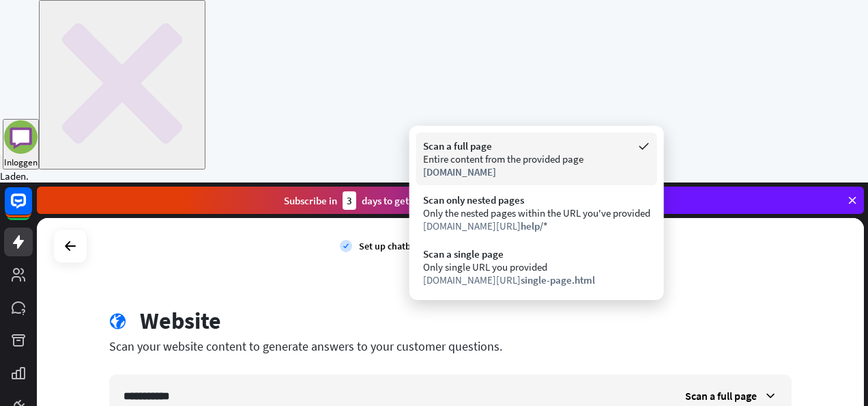  I want to click on i: globe, so click(117, 321).